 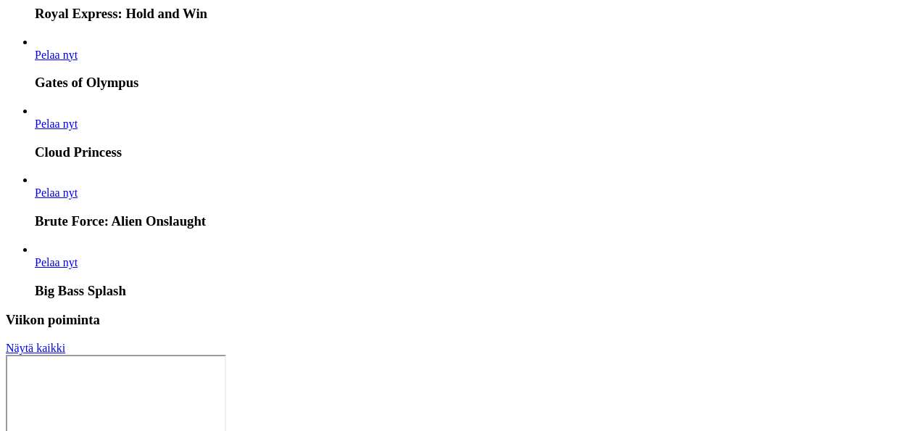 I want to click on h3: Big Bass Splash, so click(x=476, y=291).